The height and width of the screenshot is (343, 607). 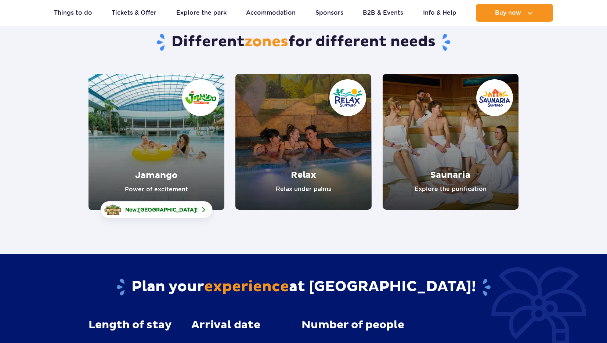 What do you see at coordinates (353, 325) in the screenshot?
I see `span: Number of people` at bounding box center [353, 325].